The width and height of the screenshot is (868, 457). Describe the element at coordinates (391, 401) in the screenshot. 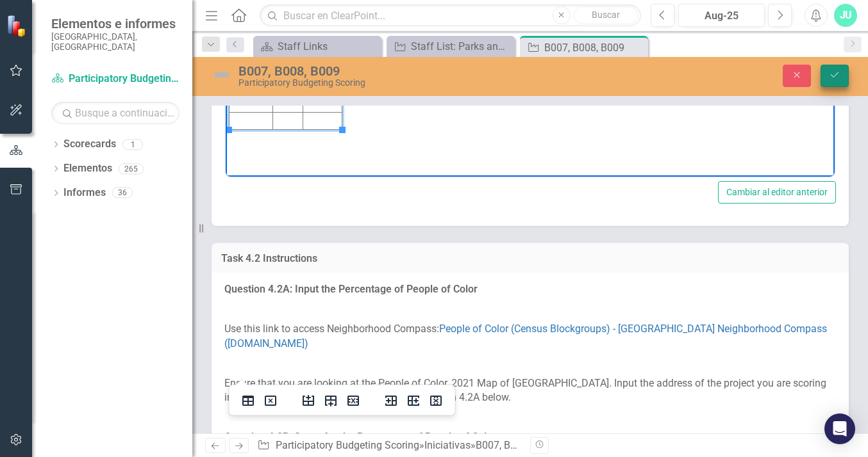

I see `button: Insert column before` at that location.